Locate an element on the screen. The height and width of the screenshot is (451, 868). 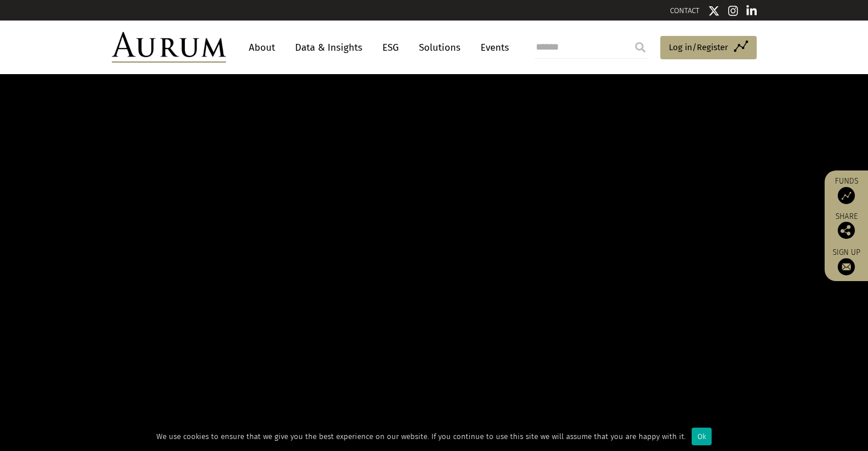
a: Funds is located at coordinates (846, 190).